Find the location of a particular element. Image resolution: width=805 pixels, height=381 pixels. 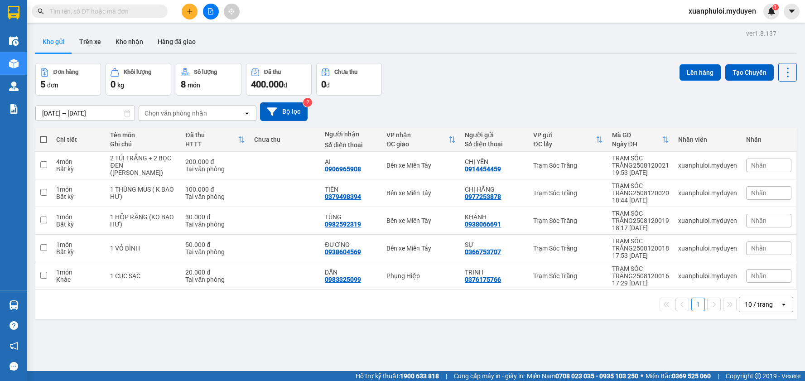

div: TRẠM SÓC TRĂNG2508120020 is located at coordinates (641, 189).